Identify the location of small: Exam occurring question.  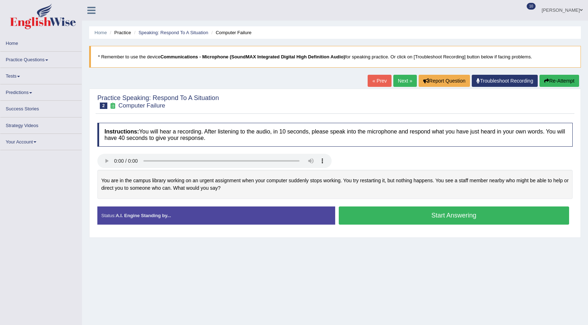
(113, 106).